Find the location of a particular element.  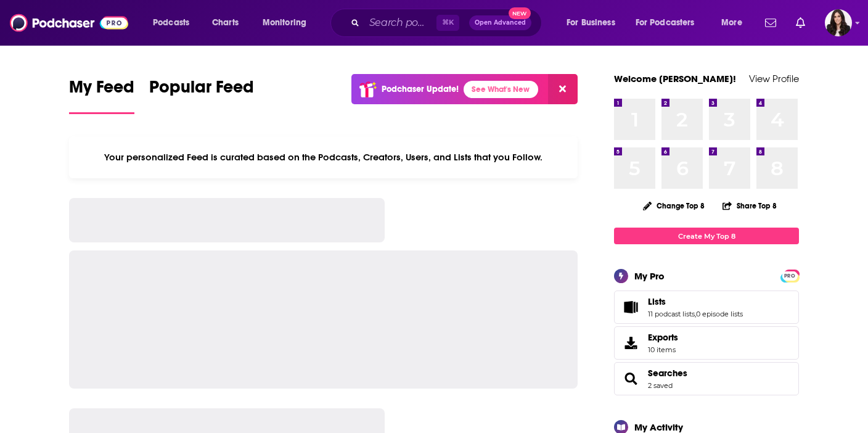

a: 11 podcast lists is located at coordinates (672, 314).